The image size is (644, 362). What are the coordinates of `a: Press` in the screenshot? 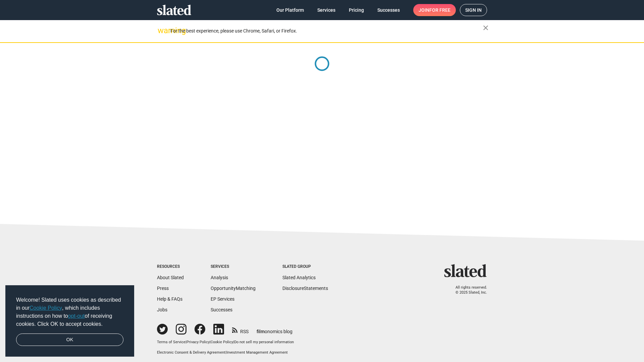 It's located at (163, 288).